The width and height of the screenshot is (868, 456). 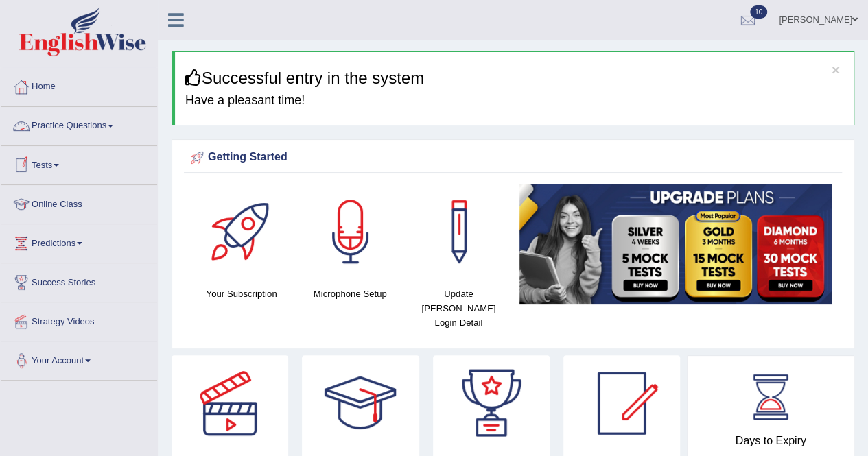 What do you see at coordinates (79, 280) in the screenshot?
I see `a: Success Stories` at bounding box center [79, 280].